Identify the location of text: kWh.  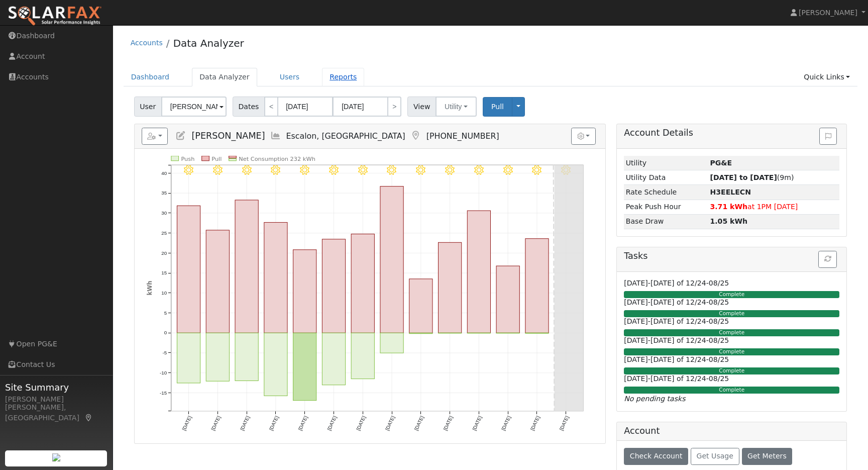
(150, 288).